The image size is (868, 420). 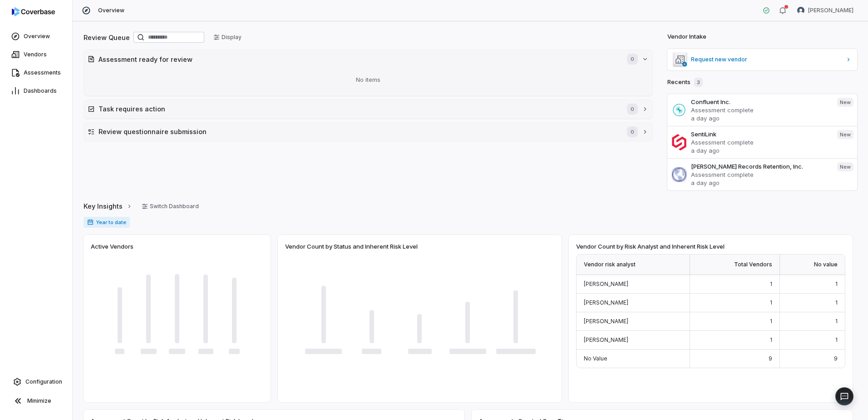 What do you see at coordinates (358, 108) in the screenshot?
I see `h2: Task requires action` at bounding box center [358, 108].